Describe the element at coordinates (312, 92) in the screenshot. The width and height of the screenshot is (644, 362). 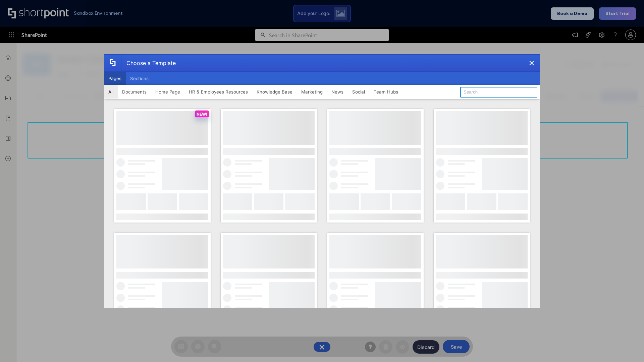
I see `button: Marketing` at that location.